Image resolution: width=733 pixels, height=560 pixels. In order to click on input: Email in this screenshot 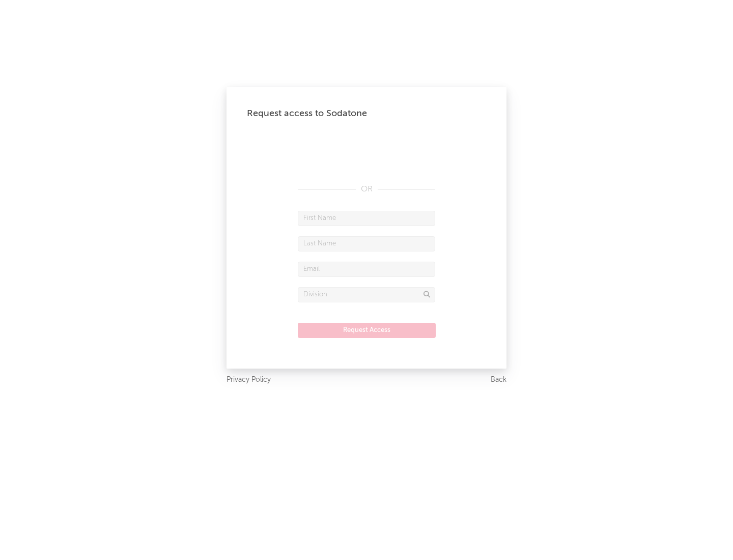, I will do `click(366, 269)`.